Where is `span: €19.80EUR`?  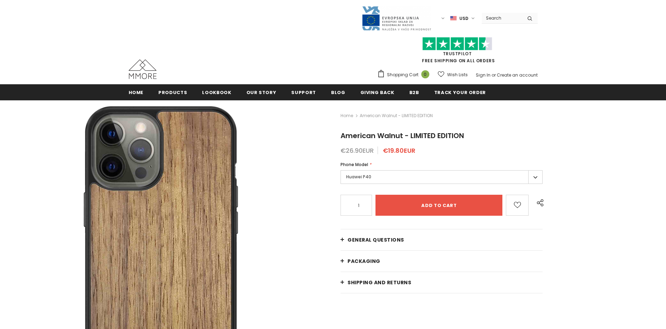 span: €19.80EUR is located at coordinates (399, 150).